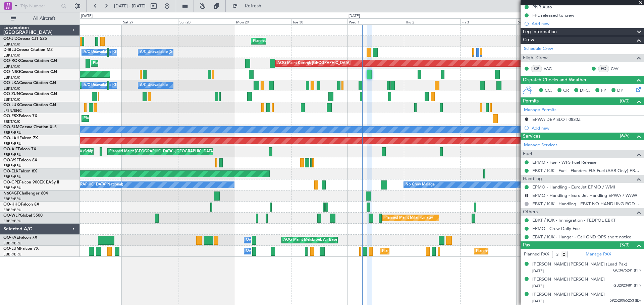 The image size is (644, 305). What do you see at coordinates (12, 94) in the screenshot?
I see `span: OO-ZUN` at bounding box center [12, 94].